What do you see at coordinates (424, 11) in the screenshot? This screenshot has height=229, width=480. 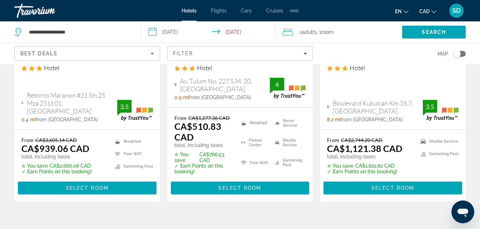 I see `span: CAD` at bounding box center [424, 11].